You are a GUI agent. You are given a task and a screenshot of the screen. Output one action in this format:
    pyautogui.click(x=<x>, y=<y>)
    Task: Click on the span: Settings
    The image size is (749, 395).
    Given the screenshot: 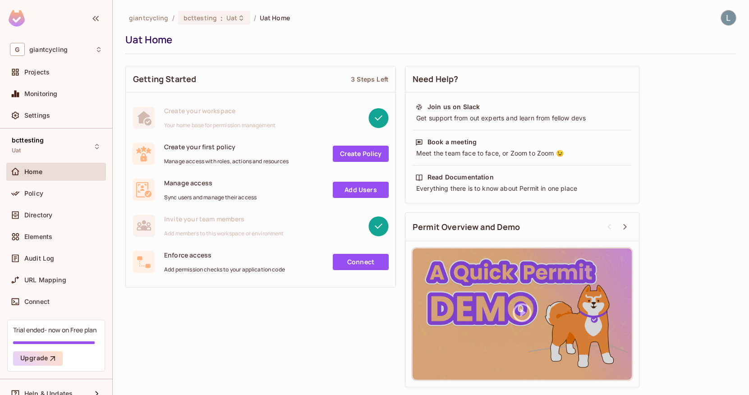 What is the action you would take?
    pyautogui.click(x=37, y=115)
    